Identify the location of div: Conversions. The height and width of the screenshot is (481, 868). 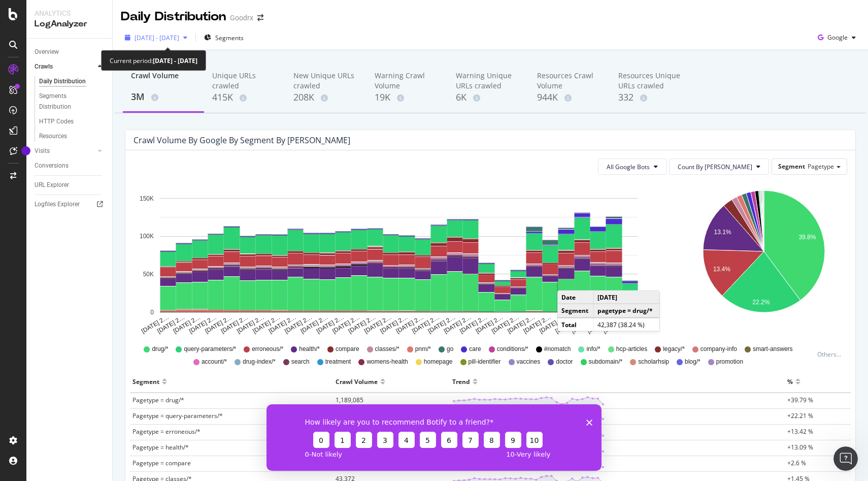
(51, 166).